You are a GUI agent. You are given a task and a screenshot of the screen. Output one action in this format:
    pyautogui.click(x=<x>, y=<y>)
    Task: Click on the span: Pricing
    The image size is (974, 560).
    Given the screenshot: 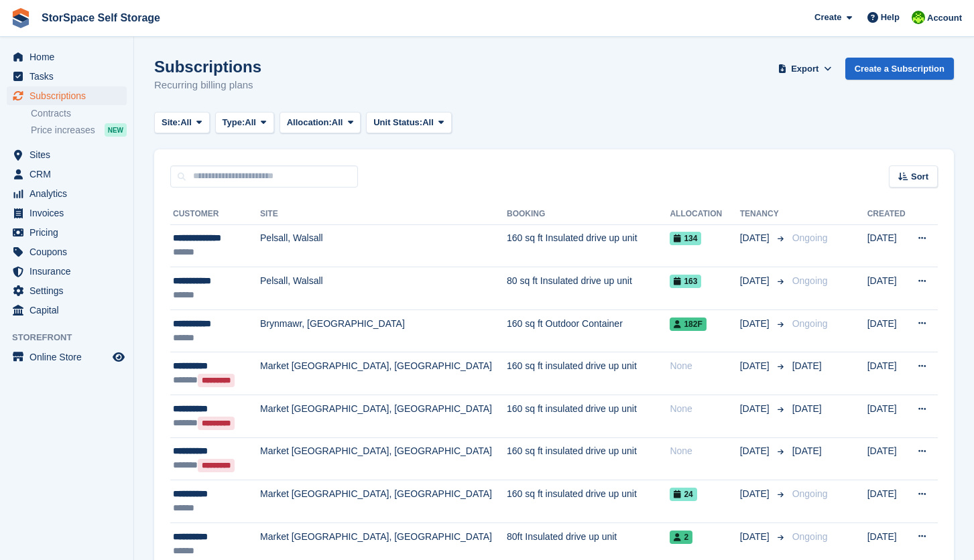 What is the action you would take?
    pyautogui.click(x=70, y=232)
    